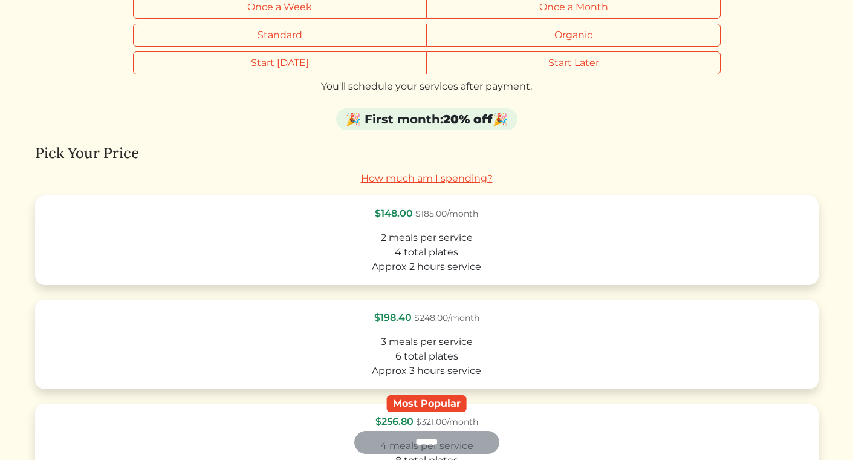 Image resolution: width=853 pixels, height=460 pixels. I want to click on s: $185.00, so click(431, 213).